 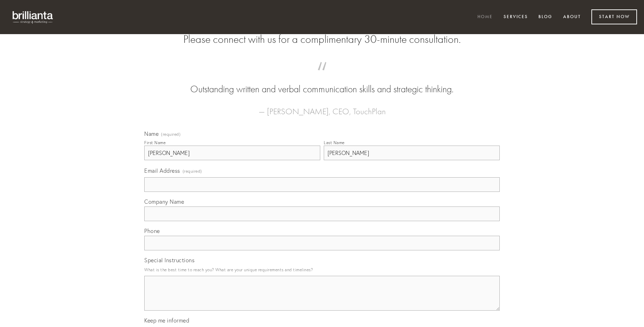 I want to click on h2: Please connect with us for a complimentary 30-minute consultation., so click(x=322, y=39).